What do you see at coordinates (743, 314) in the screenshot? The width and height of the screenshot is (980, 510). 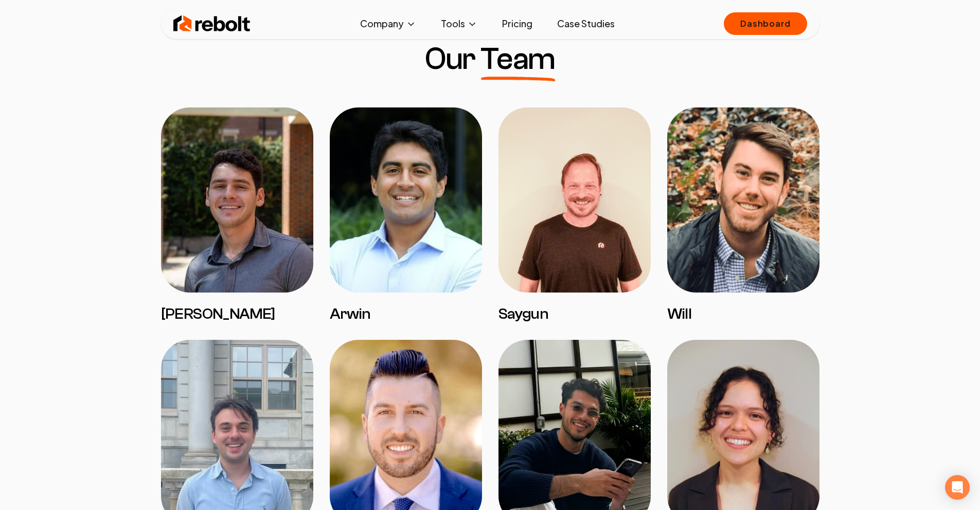 I see `h3: Will` at bounding box center [743, 314].